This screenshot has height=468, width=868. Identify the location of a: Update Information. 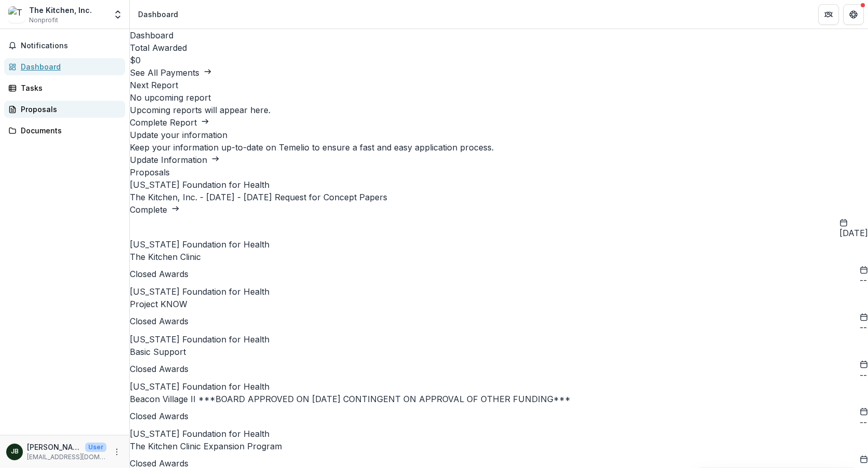
(174, 160).